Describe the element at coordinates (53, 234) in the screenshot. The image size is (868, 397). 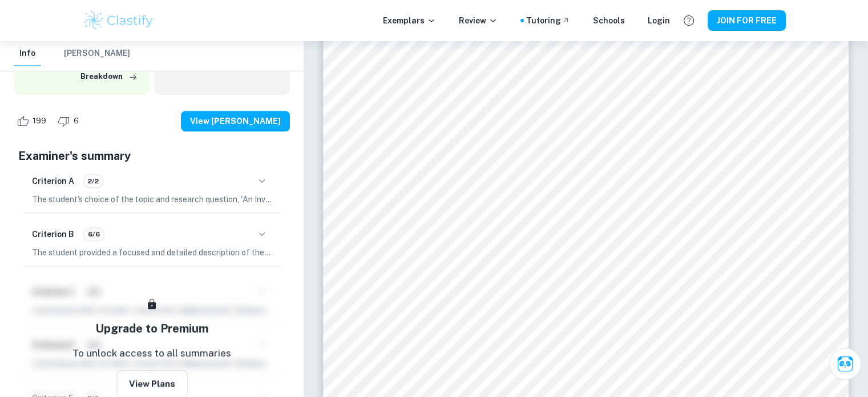
I see `h6: Criterion B` at that location.